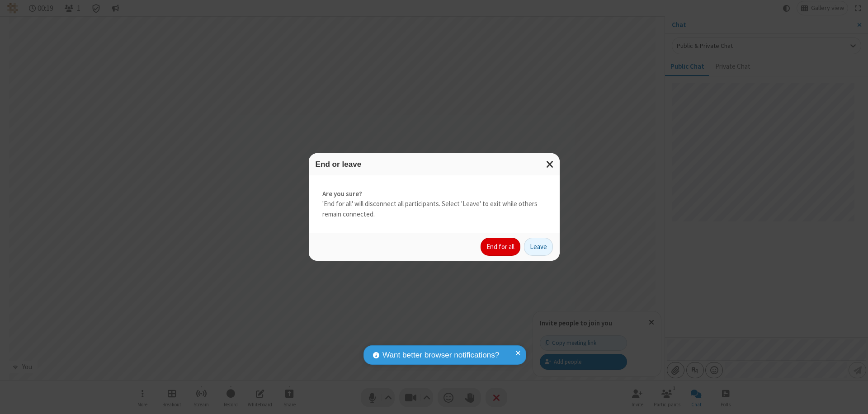 Image resolution: width=868 pixels, height=414 pixels. Describe the element at coordinates (434, 194) in the screenshot. I see `strong: Are you sure?` at that location.